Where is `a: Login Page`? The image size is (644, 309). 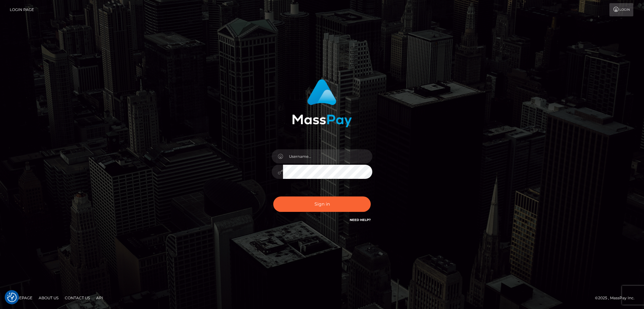
a: Login Page is located at coordinates (22, 10).